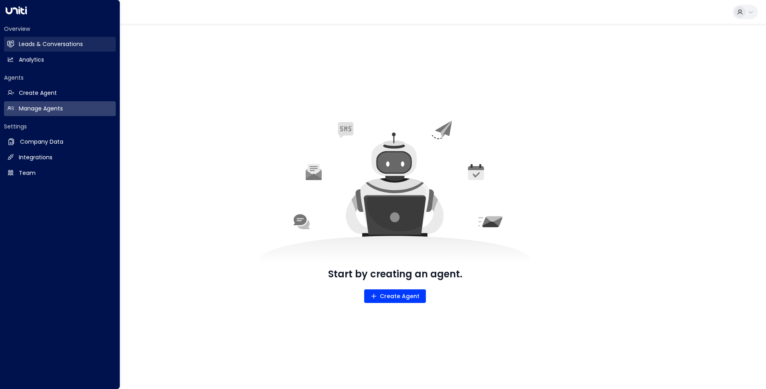  What do you see at coordinates (41, 109) in the screenshot?
I see `h2: Manage Agents` at bounding box center [41, 109].